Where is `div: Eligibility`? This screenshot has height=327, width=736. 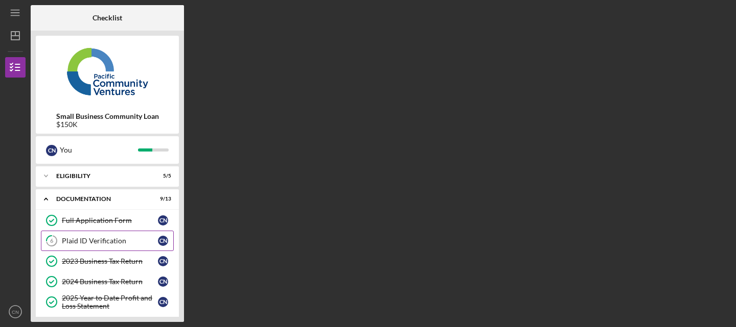 div: Eligibility is located at coordinates (101, 176).